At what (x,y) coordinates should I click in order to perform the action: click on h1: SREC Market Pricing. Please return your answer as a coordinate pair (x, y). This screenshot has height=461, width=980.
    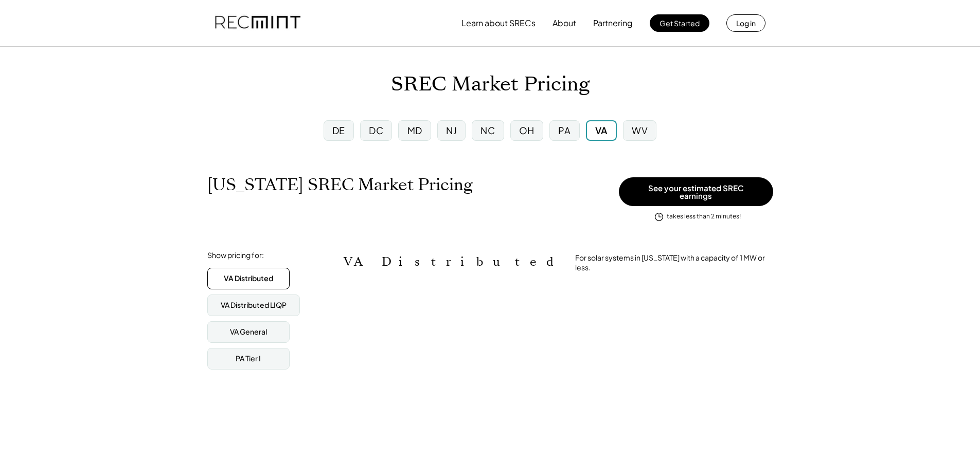
    Looking at the image, I should click on (490, 85).